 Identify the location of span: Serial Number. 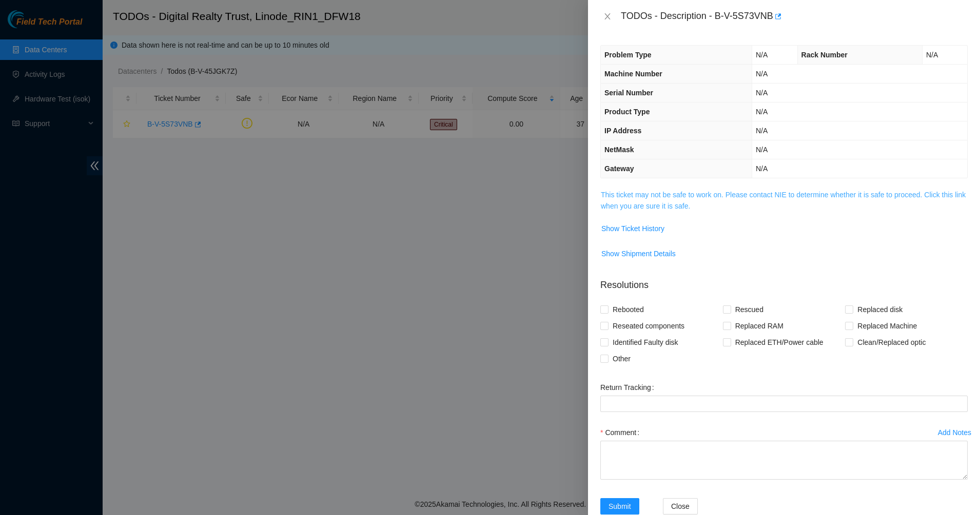
(629, 93).